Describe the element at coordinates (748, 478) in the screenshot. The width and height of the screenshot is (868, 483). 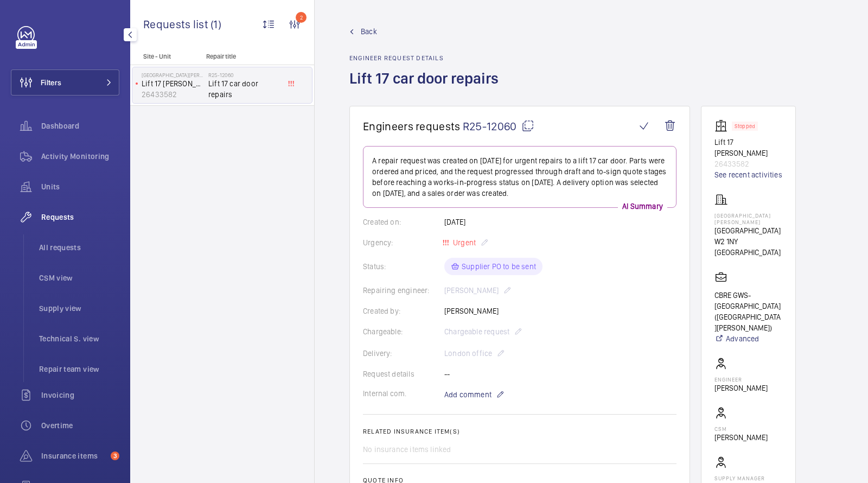
I see `p: Supply manager` at that location.